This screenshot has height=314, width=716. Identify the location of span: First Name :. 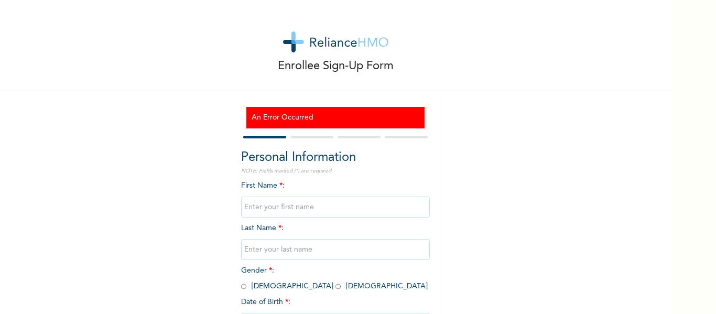
(335, 196).